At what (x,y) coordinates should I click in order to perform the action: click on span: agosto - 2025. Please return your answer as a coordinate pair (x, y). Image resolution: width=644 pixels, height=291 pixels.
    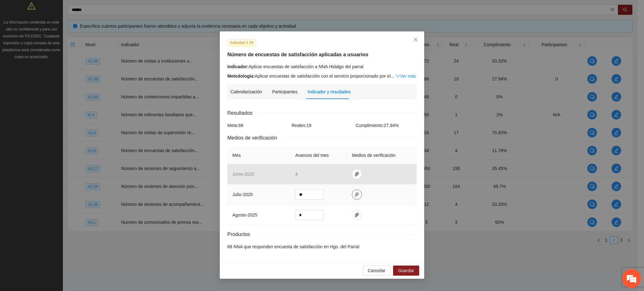
    Looking at the image, I should click on (245, 215).